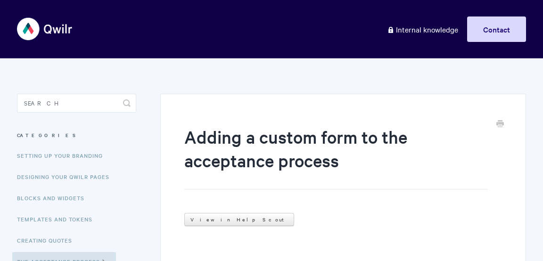  Describe the element at coordinates (66, 177) in the screenshot. I see `a: Designing Your Qwilr Pages` at that location.